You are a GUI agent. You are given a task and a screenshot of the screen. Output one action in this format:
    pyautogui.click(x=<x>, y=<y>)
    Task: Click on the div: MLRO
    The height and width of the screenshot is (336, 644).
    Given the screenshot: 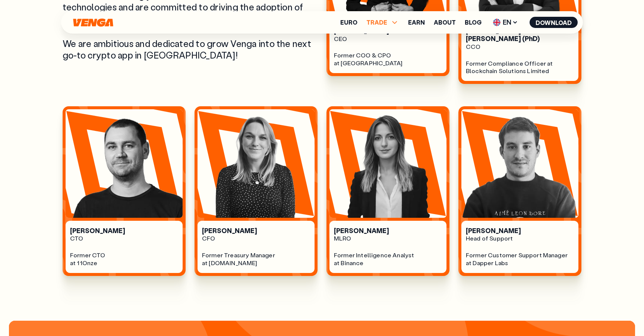 What is the action you would take?
    pyautogui.click(x=388, y=238)
    